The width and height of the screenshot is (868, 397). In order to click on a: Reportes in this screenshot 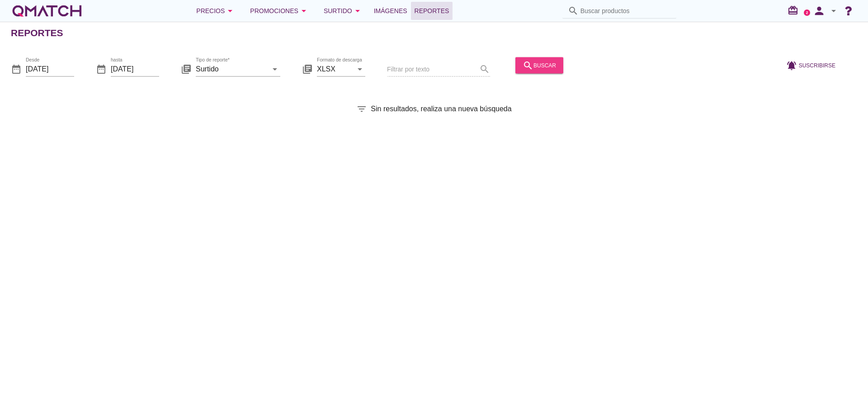, I will do `click(432, 11)`.